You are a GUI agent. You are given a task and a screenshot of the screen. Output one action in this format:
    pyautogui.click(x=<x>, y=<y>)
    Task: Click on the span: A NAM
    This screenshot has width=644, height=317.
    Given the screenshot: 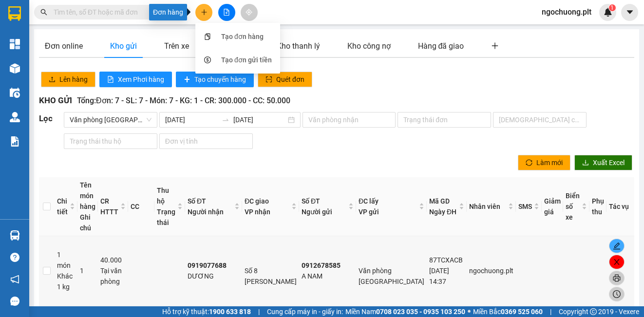 What is the action you would take?
    pyautogui.click(x=312, y=276)
    